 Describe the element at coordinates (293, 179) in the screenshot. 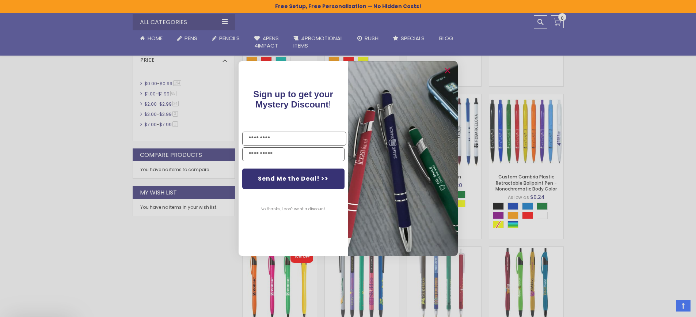

I see `button: Send Me the Deal! >>` at that location.